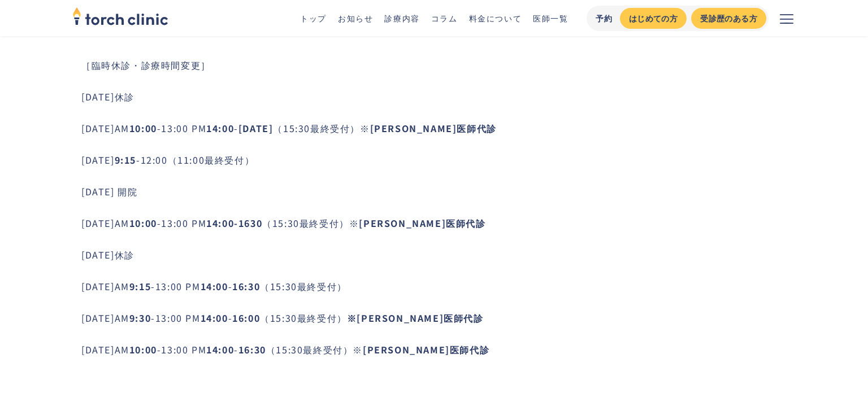 This screenshot has width=868, height=411. Describe the element at coordinates (444, 18) in the screenshot. I see `a: コラム` at that location.